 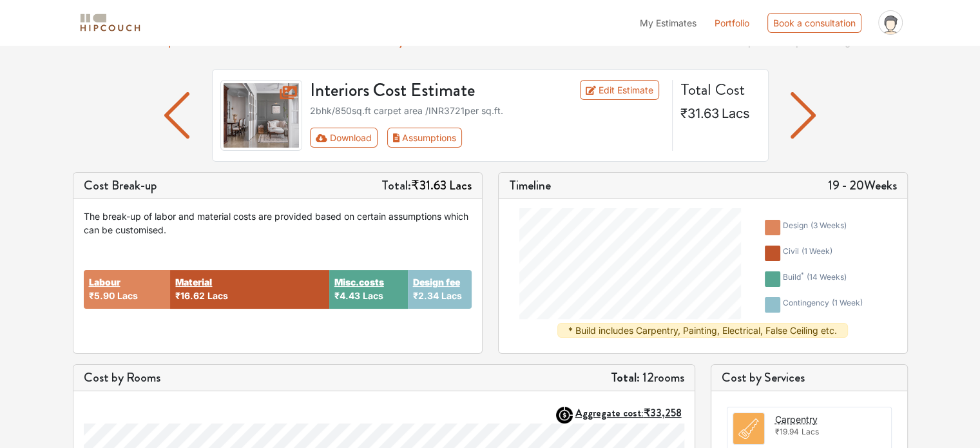 I want to click on div: Carpentry, so click(x=796, y=419).